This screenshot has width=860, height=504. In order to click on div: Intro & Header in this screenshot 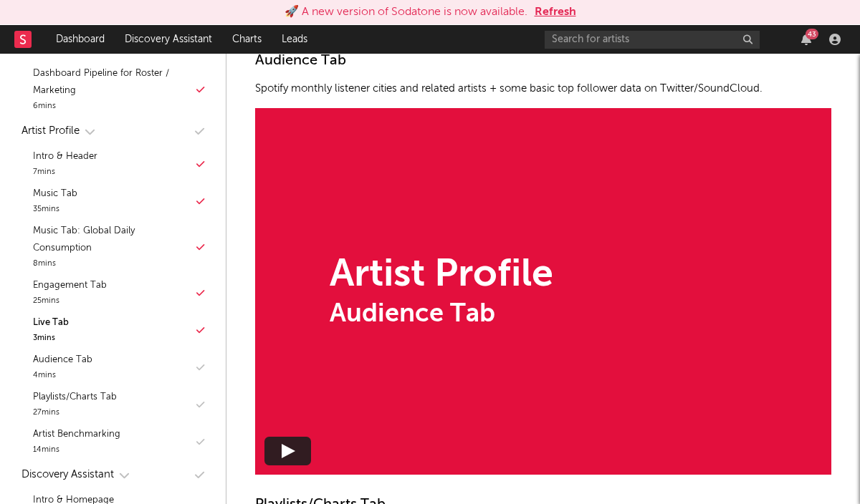, I will do `click(65, 156)`.